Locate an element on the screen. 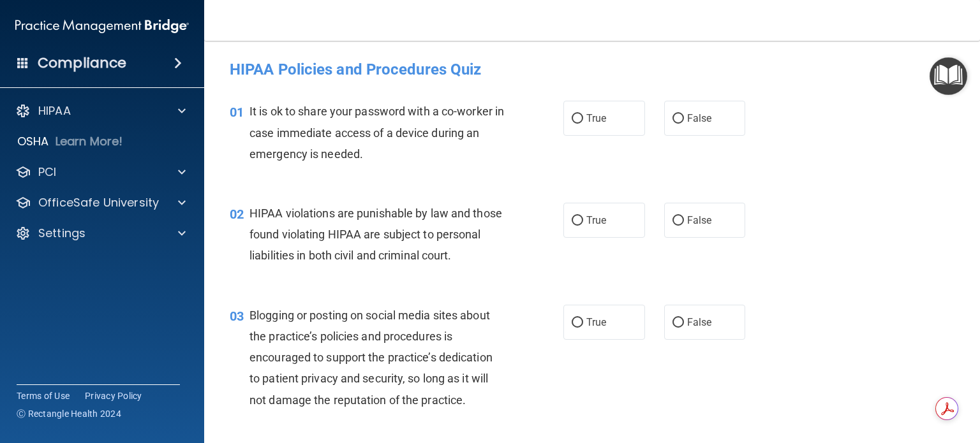 The width and height of the screenshot is (980, 443). a: Privacy Policy is located at coordinates (114, 396).